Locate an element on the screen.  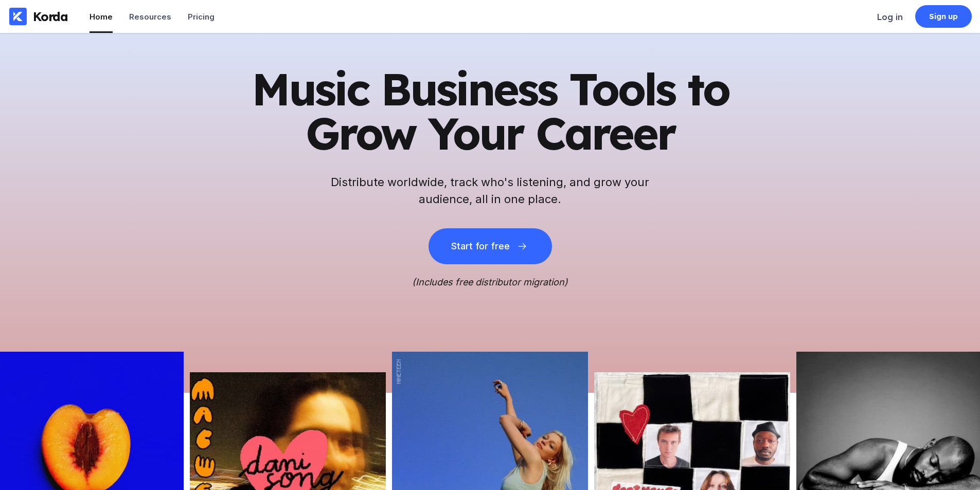
h2: Distribute worldwide, track who's listening, and grow your audience, all in one place. is located at coordinates (490, 191).